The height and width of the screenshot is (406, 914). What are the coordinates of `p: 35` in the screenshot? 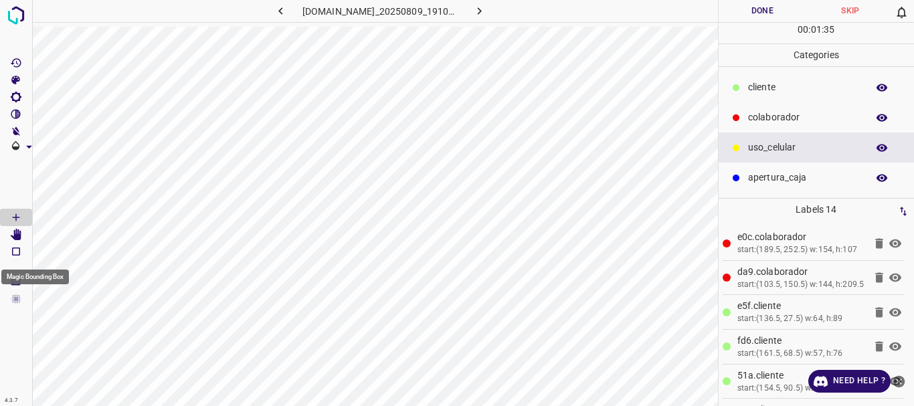 It's located at (829, 29).